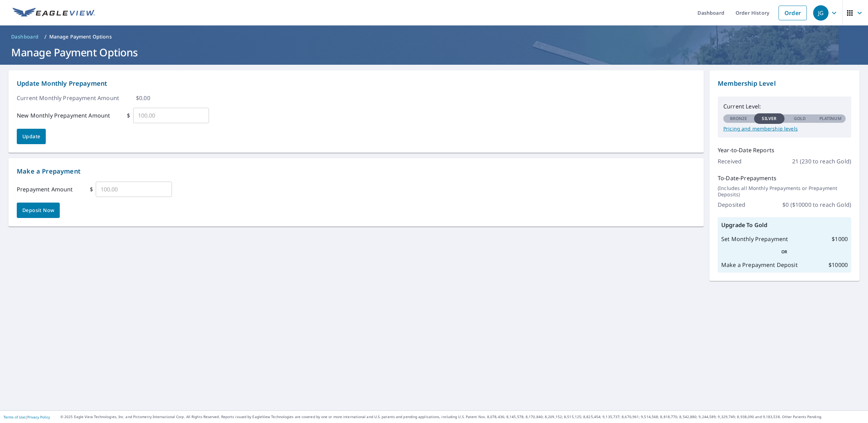  Describe the element at coordinates (31, 136) in the screenshot. I see `span: Update` at that location.